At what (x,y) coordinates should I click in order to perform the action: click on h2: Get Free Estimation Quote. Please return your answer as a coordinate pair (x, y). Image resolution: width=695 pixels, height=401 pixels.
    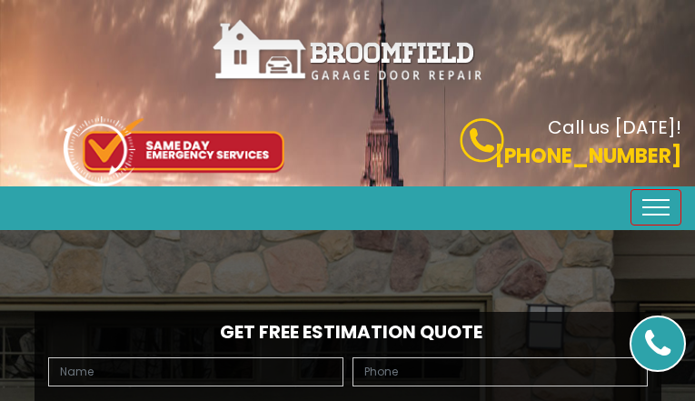
    Looking at the image, I should click on (348, 331).